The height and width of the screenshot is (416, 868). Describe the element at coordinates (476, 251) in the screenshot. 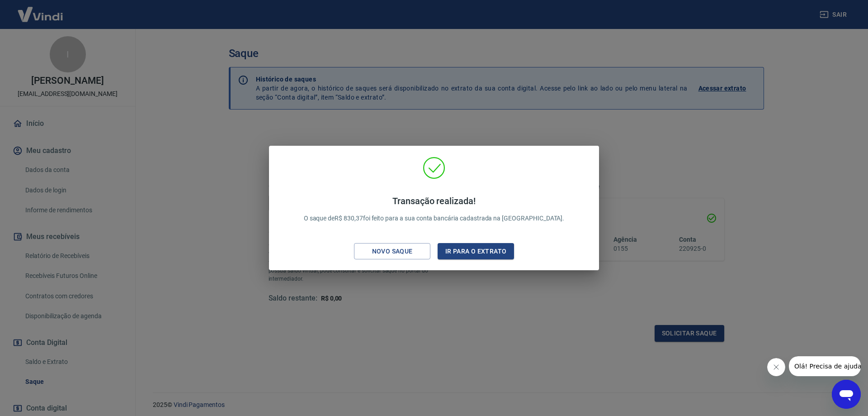

I see `button: Ir para o extrato` at that location.